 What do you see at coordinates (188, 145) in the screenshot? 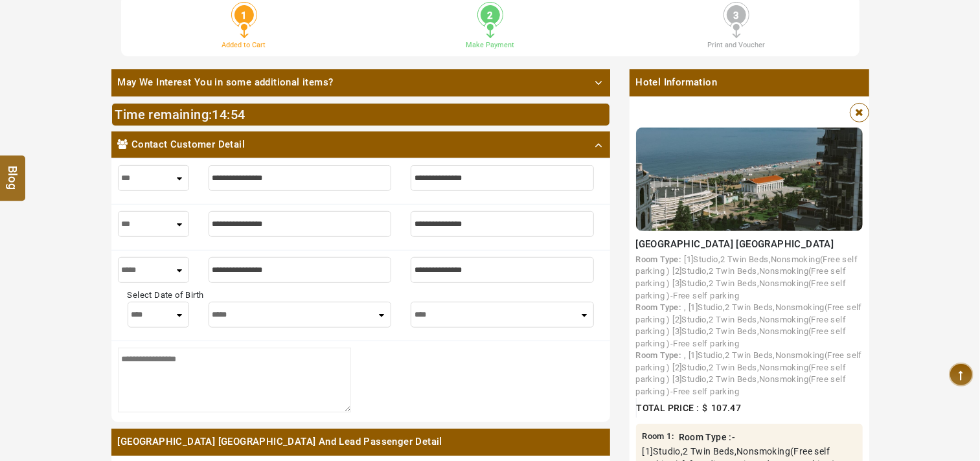
I see `span: Contact Customer Detail` at bounding box center [188, 145].